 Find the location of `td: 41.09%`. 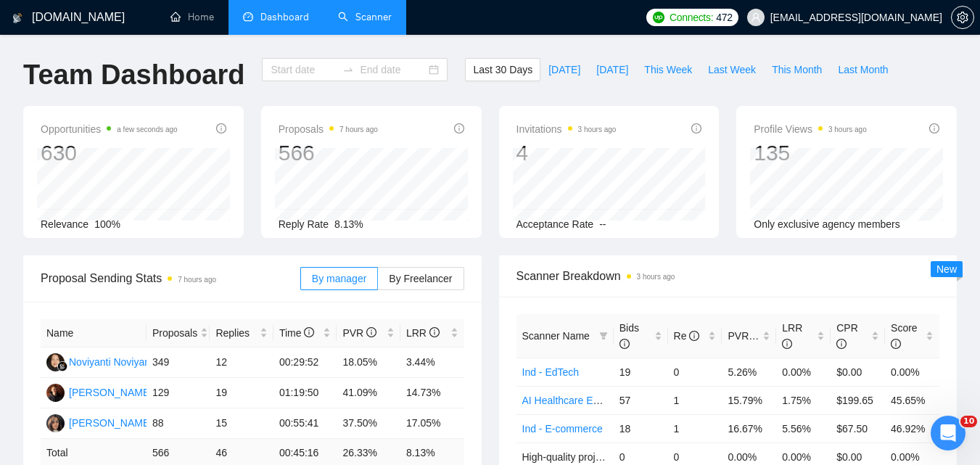

td: 41.09% is located at coordinates (369, 393).